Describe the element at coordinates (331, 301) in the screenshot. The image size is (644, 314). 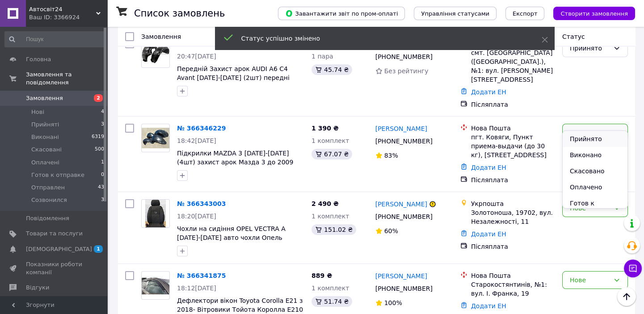
I see `div: 51.74 ₴` at that location.